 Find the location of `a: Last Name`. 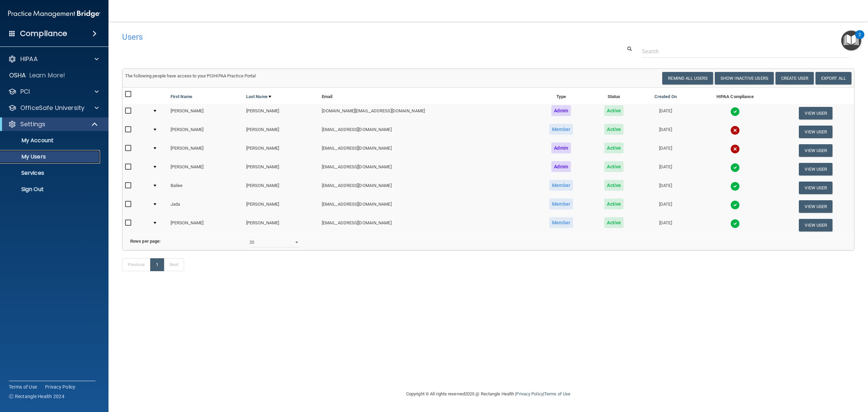

a: Last Name is located at coordinates (259, 97).